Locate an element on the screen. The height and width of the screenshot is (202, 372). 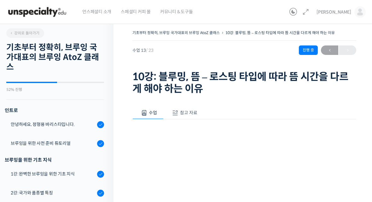
div: 52% 진행 is located at coordinates (55, 89).